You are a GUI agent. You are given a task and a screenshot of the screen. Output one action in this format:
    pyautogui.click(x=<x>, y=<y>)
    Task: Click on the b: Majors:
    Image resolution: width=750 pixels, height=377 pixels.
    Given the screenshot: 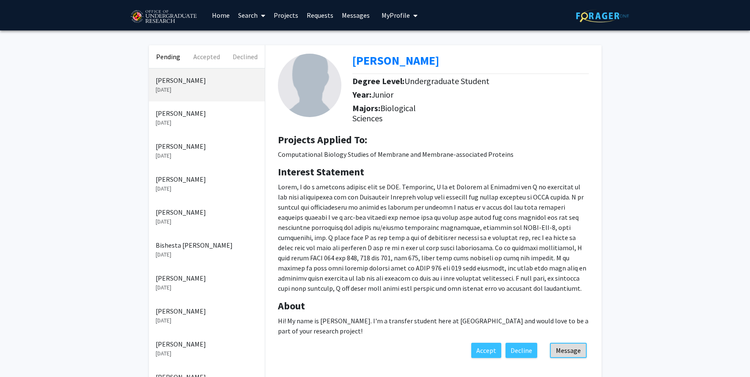 What is the action you would take?
    pyautogui.click(x=366, y=108)
    